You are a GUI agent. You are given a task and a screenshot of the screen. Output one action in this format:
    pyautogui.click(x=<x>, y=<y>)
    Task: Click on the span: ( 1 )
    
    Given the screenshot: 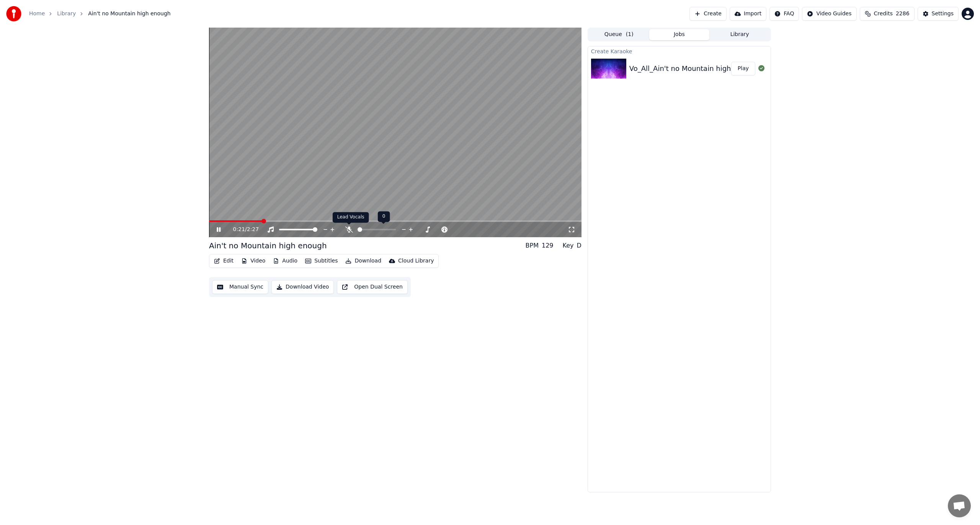 What is the action you would take?
    pyautogui.click(x=630, y=34)
    